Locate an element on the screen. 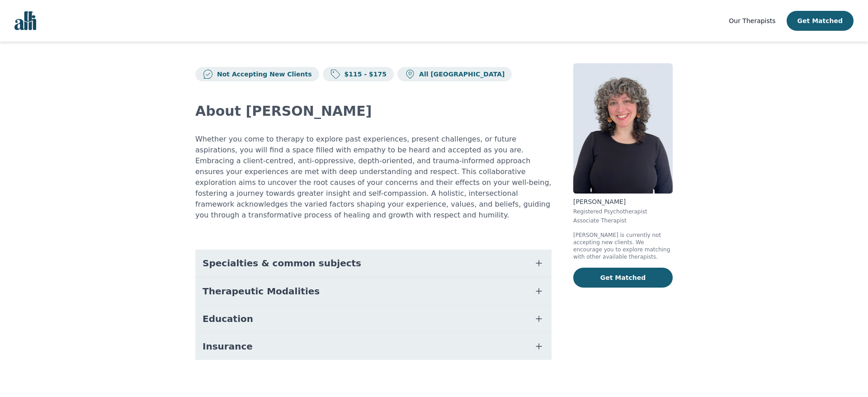 The width and height of the screenshot is (868, 397). p: Associate Therapist is located at coordinates (623, 221).